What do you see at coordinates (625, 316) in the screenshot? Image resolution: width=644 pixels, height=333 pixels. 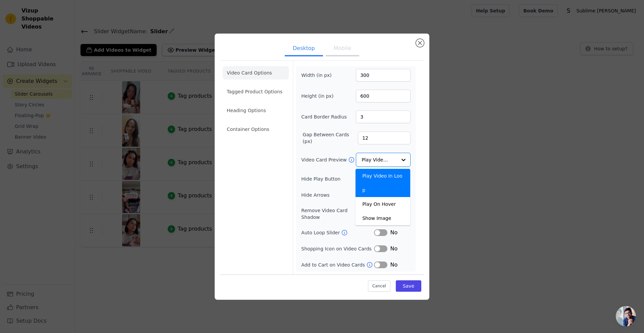 I see `div: Bate-papo aberto` at bounding box center [625, 316].